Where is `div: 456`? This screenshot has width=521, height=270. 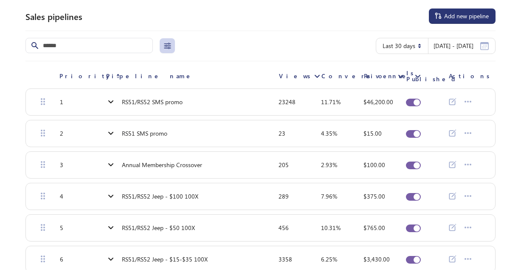 div: 456 is located at coordinates (284, 227).